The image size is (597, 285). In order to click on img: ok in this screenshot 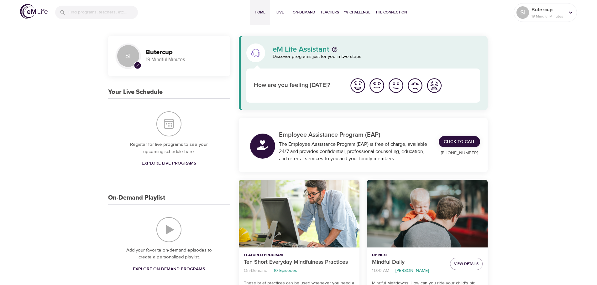, I will do `click(396, 86)`.